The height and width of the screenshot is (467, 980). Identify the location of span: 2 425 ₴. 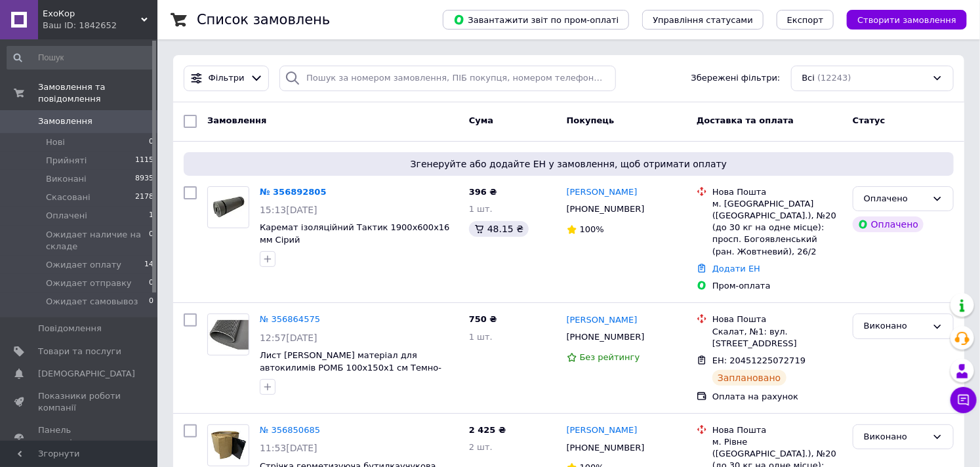
(488, 430).